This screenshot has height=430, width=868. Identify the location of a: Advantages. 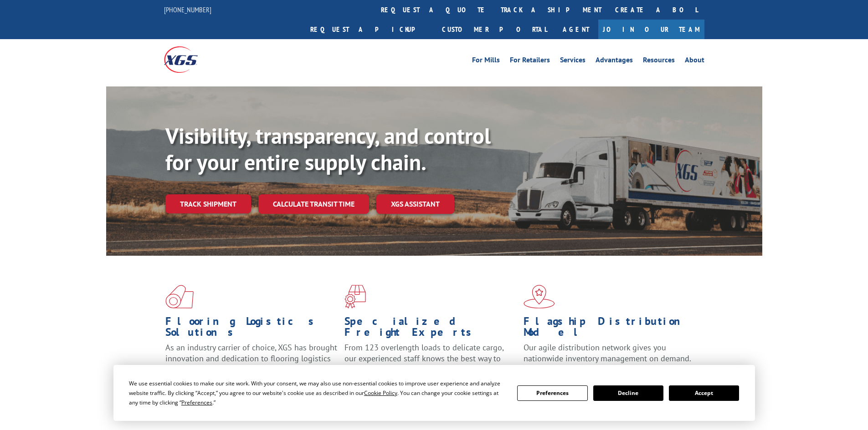
(614, 62).